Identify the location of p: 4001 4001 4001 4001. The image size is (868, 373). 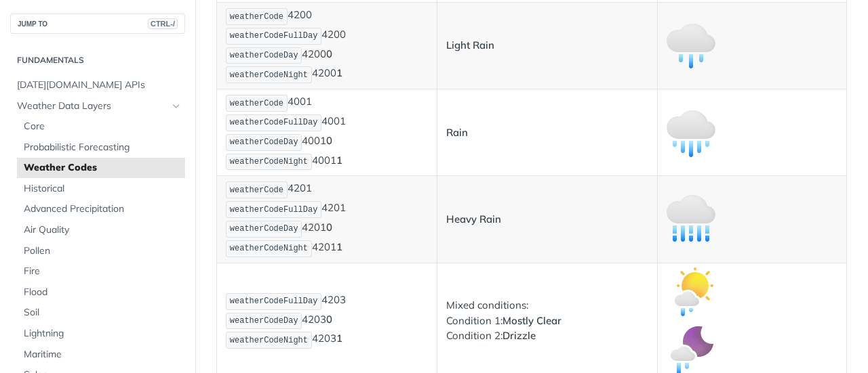
(327, 132).